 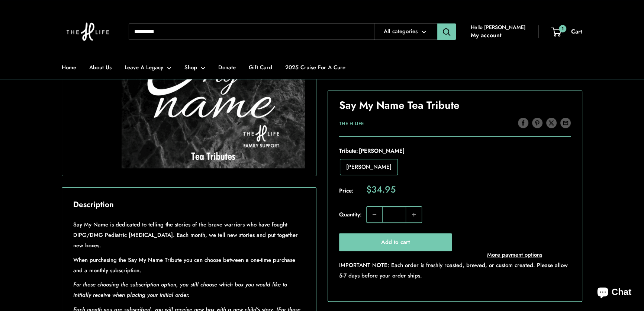 What do you see at coordinates (180, 290) in the screenshot?
I see `em: For those choosing the subscription option, you still choose which box you would like to initiall...` at bounding box center [180, 290].